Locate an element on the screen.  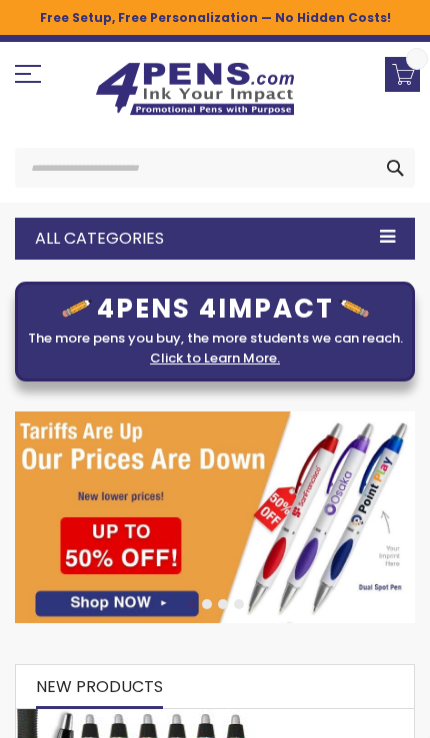
img: 4Pens Custom Pens and Promotional Products is located at coordinates (195, 89).